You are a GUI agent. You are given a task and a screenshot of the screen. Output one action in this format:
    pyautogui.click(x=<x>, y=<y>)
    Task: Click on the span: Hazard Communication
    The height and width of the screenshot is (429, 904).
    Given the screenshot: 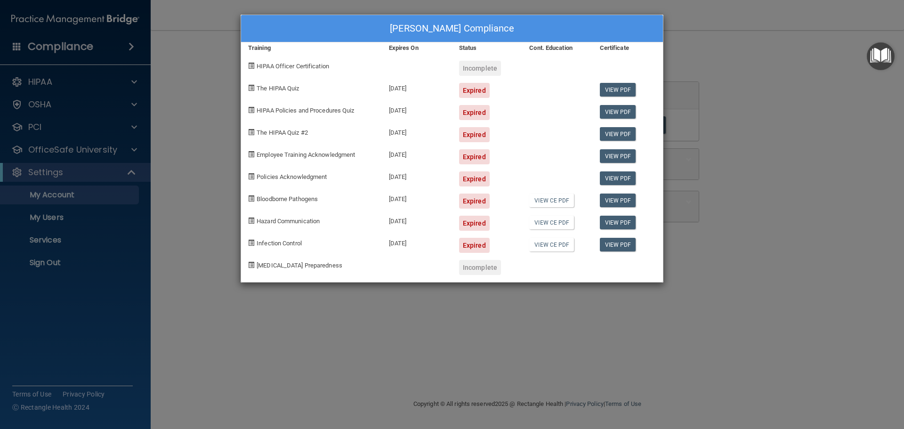 What is the action you would take?
    pyautogui.click(x=288, y=221)
    